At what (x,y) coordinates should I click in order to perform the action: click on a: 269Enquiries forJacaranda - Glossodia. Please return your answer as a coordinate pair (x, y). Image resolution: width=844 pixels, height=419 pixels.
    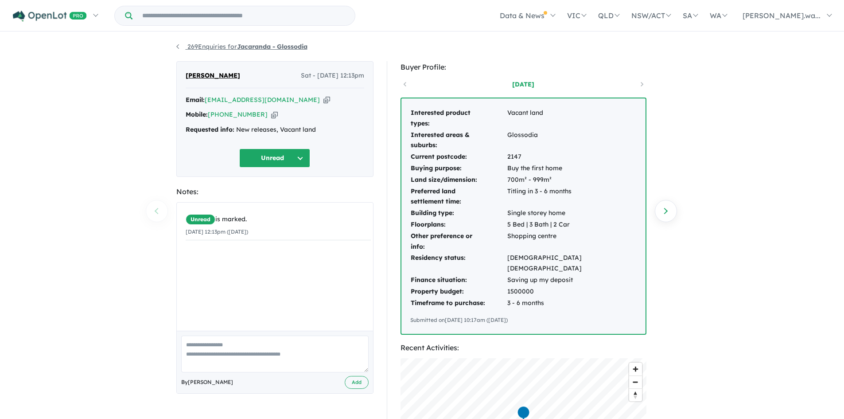
    Looking at the image, I should click on (242, 47).